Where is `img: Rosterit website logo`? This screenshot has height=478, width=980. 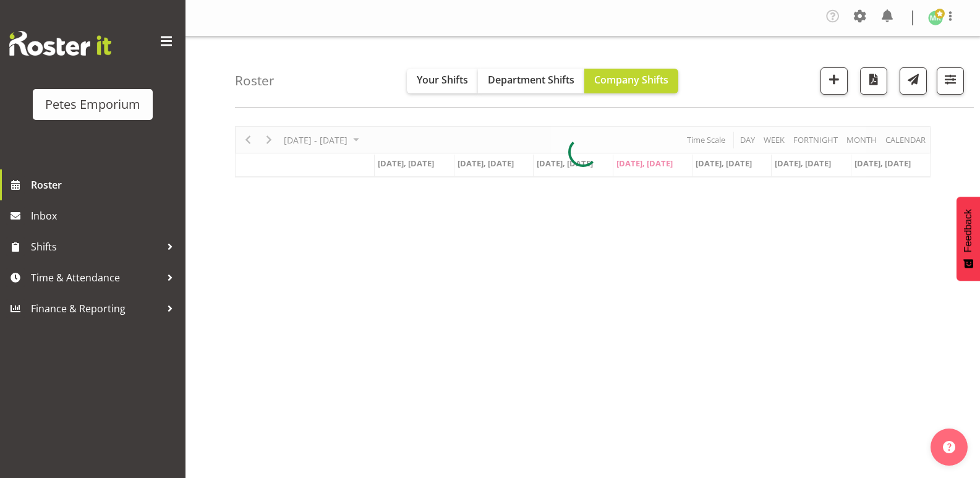 img: Rosterit website logo is located at coordinates (60, 43).